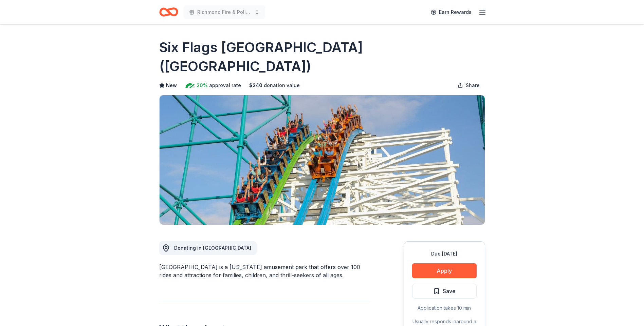 This screenshot has height=326, width=644. I want to click on div: Application takes 10 min, so click(444, 308).